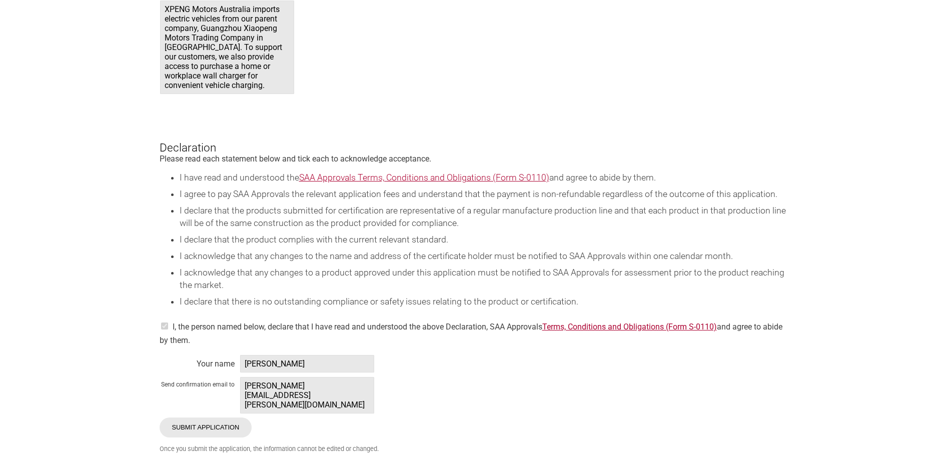 The image size is (949, 462). Describe the element at coordinates (227, 47) in the screenshot. I see `span: XPENG Motors Australia imports electric vehicles from our parent company, Guangzhou Xiaopeng Moto...` at that location.